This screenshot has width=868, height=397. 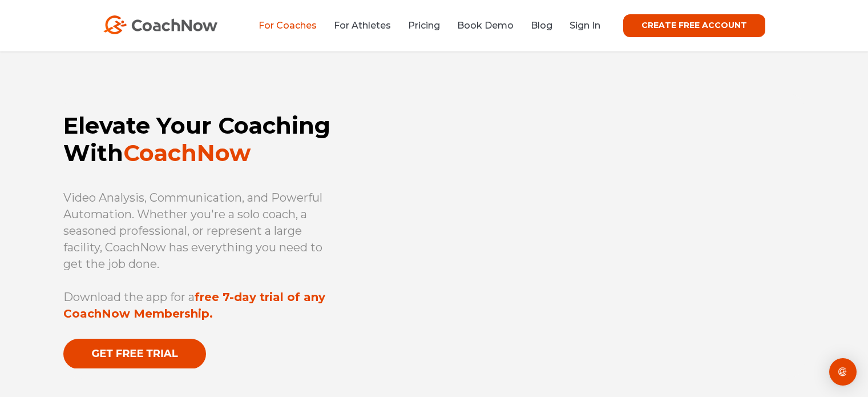 What do you see at coordinates (362, 25) in the screenshot?
I see `a: For Athletes` at bounding box center [362, 25].